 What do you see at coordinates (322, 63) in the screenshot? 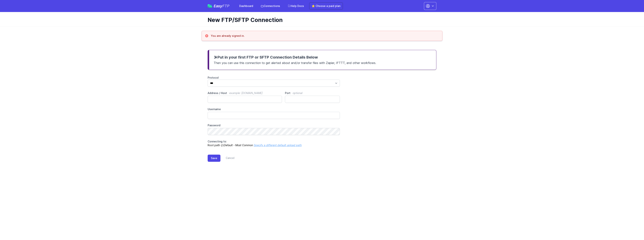
I see `p: Then you can use this connection to get alerted about and/or transfer files with Zapier, IFTTT, a...` at bounding box center [322, 63].